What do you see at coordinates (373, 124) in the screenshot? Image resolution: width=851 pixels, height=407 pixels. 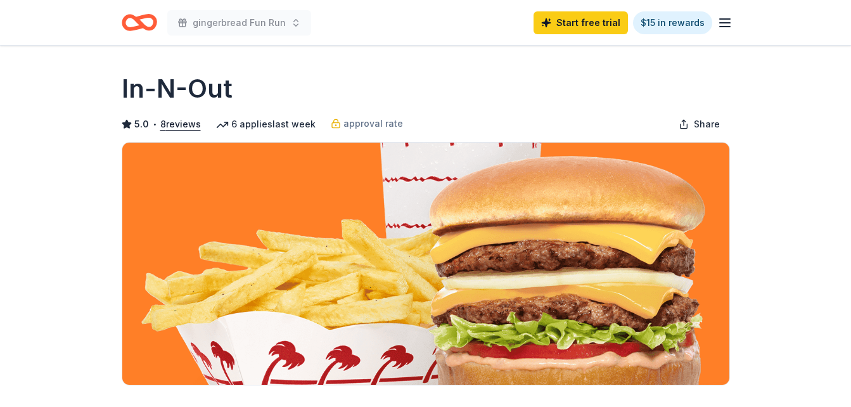 I see `span: approval rate` at bounding box center [373, 124].